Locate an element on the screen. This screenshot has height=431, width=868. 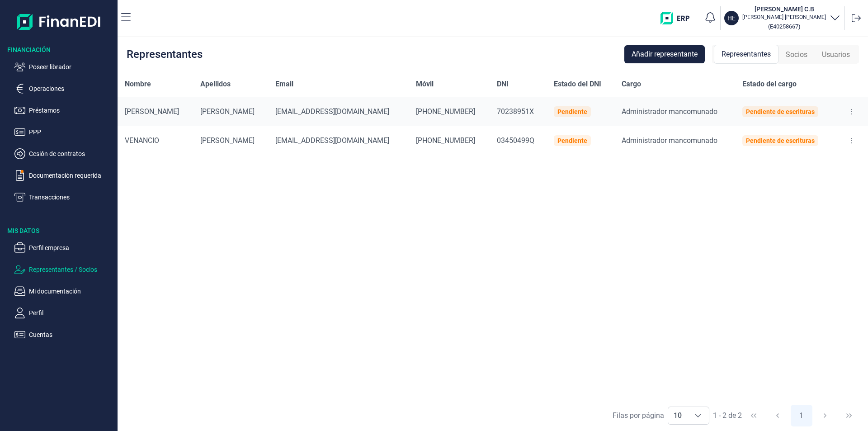
span: 1 - 2 de 2 is located at coordinates (727, 415).